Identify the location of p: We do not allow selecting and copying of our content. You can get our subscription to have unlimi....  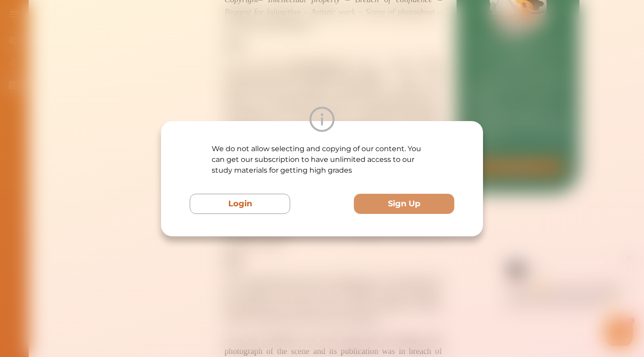
(322, 160).